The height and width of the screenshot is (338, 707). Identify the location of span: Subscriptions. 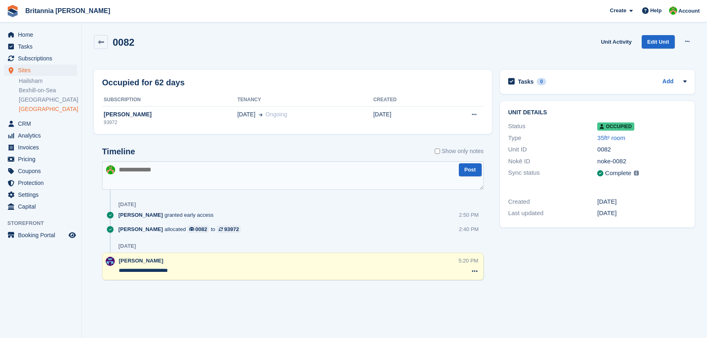
(42, 58).